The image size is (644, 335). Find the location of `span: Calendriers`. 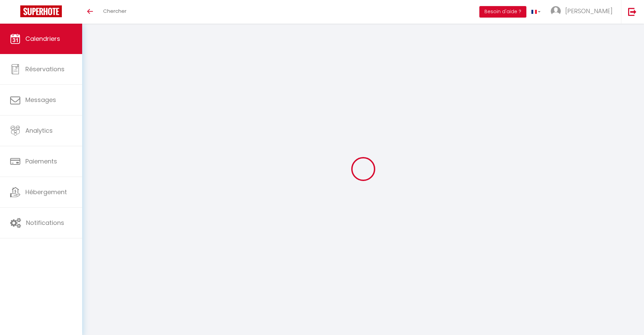

span: Calendriers is located at coordinates (43, 39).